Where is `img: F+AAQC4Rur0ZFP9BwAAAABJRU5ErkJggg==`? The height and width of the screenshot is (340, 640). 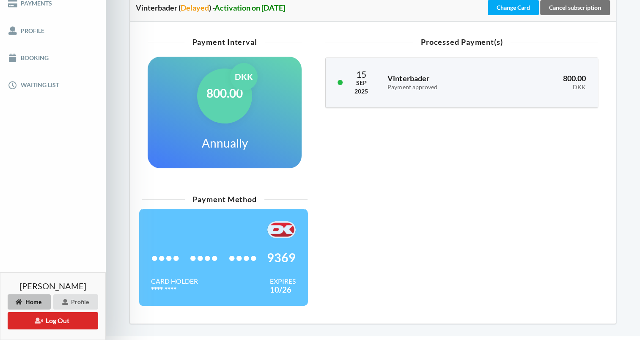 img: F+AAQC4Rur0ZFP9BwAAAABJRU5ErkJggg== is located at coordinates (281, 230).